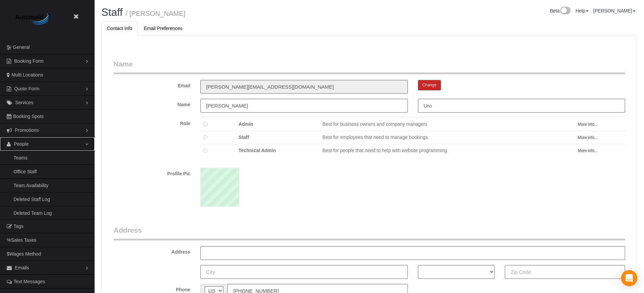  I want to click on label: Profile Pic, so click(152, 172).